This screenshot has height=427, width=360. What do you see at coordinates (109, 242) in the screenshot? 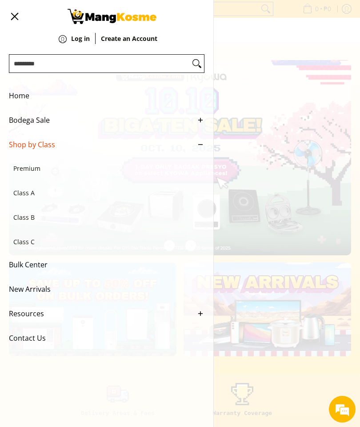
I see `a: Class C` at bounding box center [109, 242].